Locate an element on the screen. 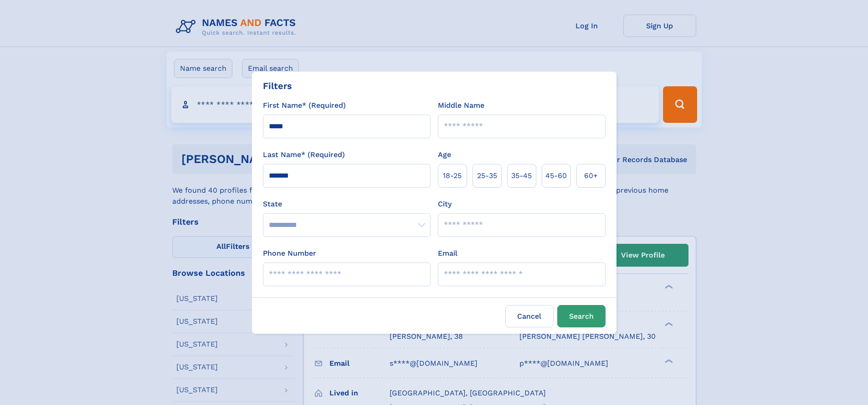 This screenshot has width=868, height=405. div: Filters is located at coordinates (278, 86).